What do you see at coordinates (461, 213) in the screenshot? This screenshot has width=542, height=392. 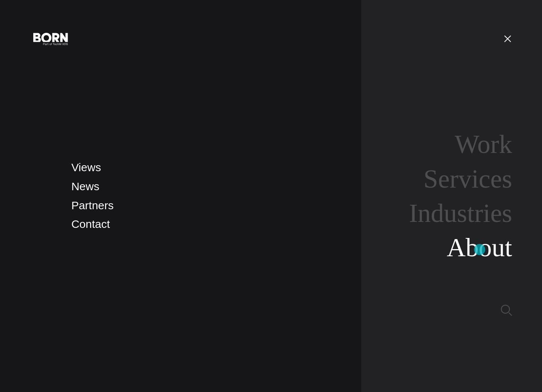 I see `a: Industries` at bounding box center [461, 213].